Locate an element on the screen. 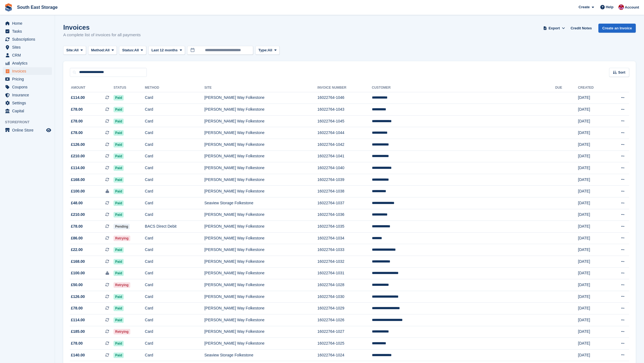  span: Sort is located at coordinates (621, 73).